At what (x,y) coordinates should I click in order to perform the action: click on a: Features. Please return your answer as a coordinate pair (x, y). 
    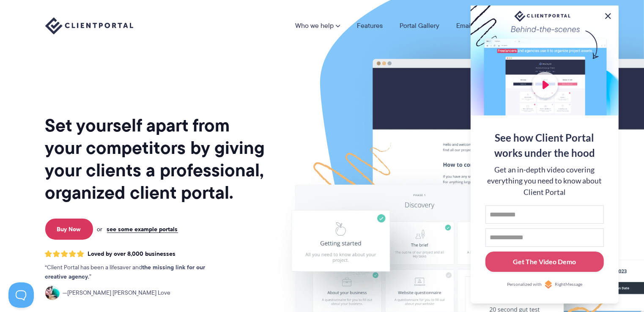
    Looking at the image, I should click on (369, 26).